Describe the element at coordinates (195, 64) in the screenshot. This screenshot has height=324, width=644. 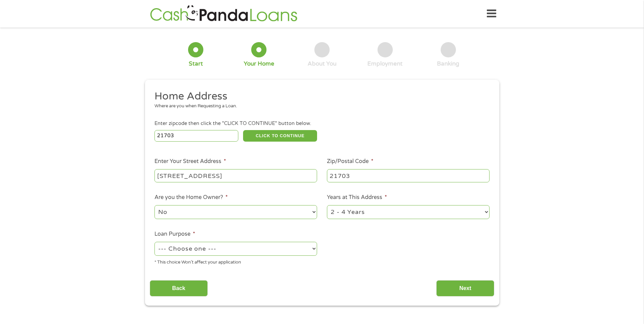
I see `div: Start` at that location.